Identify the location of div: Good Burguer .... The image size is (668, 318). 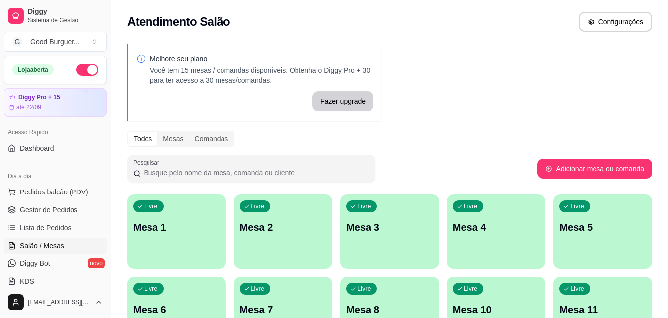
(55, 42).